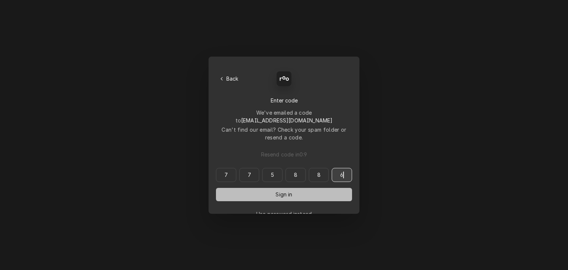 Image resolution: width=568 pixels, height=270 pixels. I want to click on button: Resend code in0:9, so click(284, 155).